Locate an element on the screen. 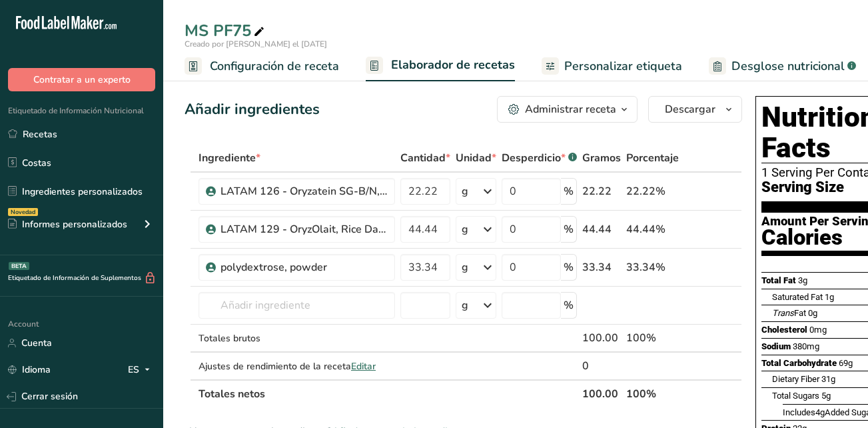 This screenshot has height=428, width=868. a: Idioma is located at coordinates (29, 369).